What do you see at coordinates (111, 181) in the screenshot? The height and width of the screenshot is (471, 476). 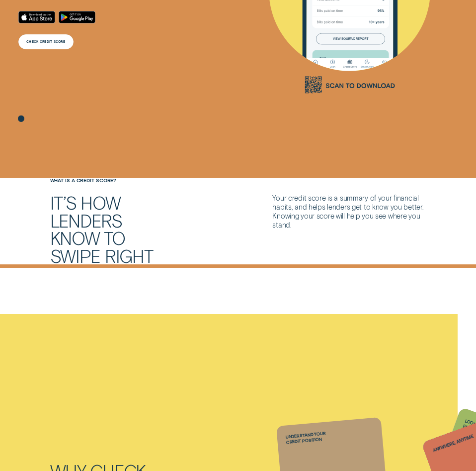 I see `h4: What is a Credit Score?` at bounding box center [111, 181].